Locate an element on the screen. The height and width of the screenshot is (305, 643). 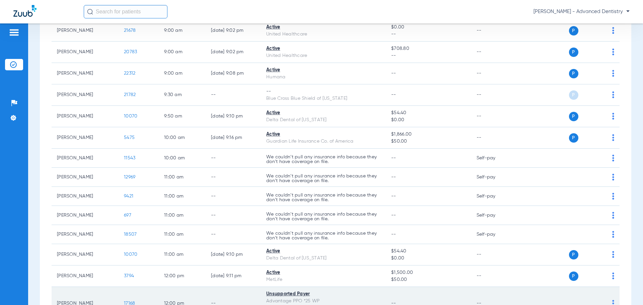
span: 21678 is located at coordinates (130, 30).